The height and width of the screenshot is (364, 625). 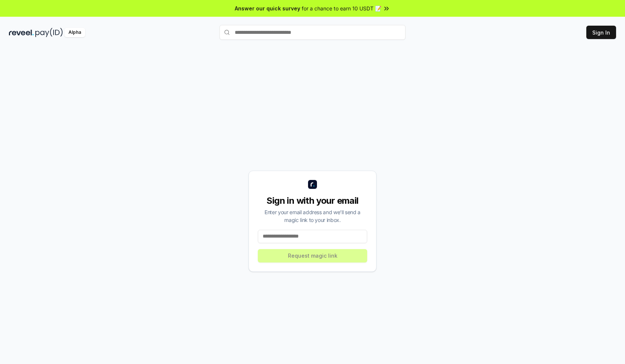 What do you see at coordinates (21, 32) in the screenshot?
I see `img: reveel_dark` at bounding box center [21, 32].